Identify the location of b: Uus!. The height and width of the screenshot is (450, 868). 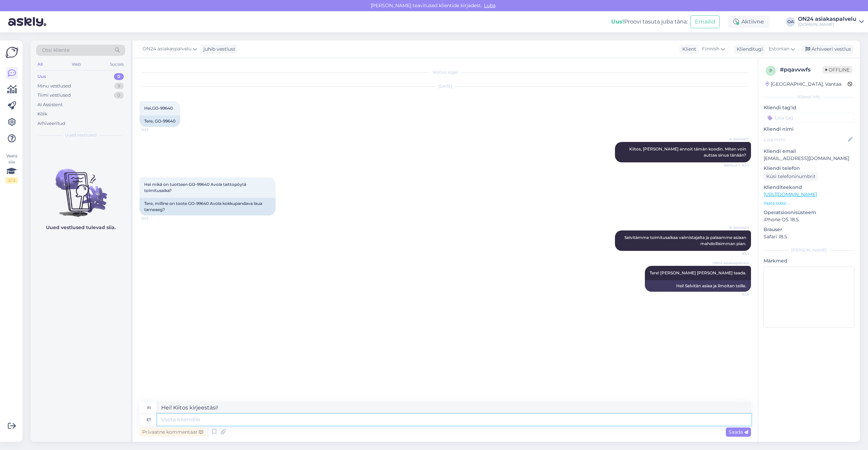
(618, 21).